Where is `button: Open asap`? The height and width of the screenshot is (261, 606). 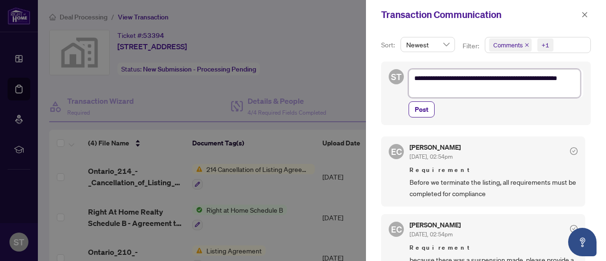 button: Open asap is located at coordinates (583, 242).